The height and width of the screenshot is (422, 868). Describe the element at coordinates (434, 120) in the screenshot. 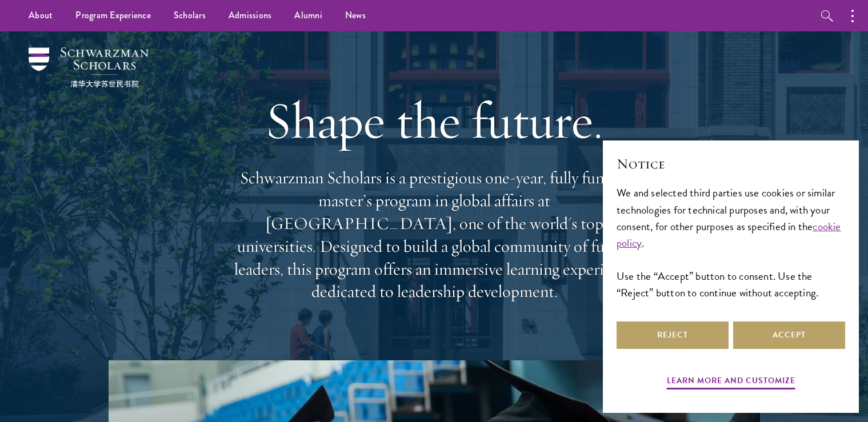

I see `h1: Shape the future.` at that location.